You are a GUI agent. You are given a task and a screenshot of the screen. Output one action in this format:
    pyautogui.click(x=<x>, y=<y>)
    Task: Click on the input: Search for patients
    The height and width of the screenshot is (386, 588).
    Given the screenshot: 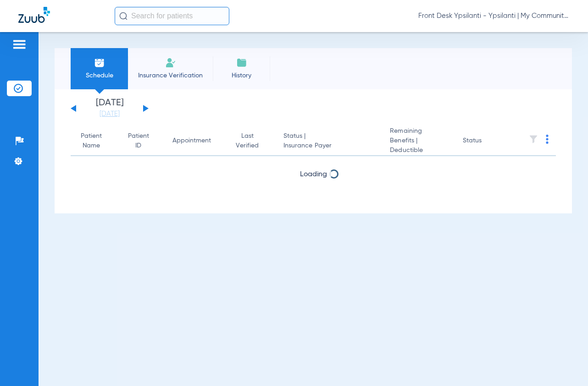 What is the action you would take?
    pyautogui.click(x=172, y=16)
    